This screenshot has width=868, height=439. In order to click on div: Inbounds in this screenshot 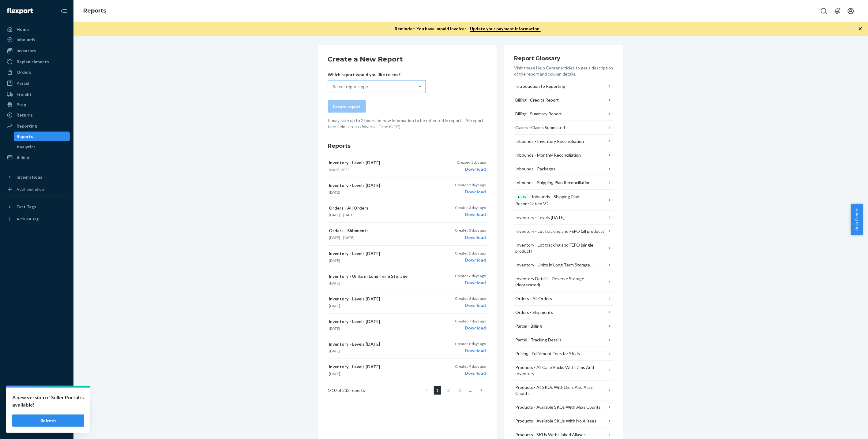, I will do `click(26, 40)`.